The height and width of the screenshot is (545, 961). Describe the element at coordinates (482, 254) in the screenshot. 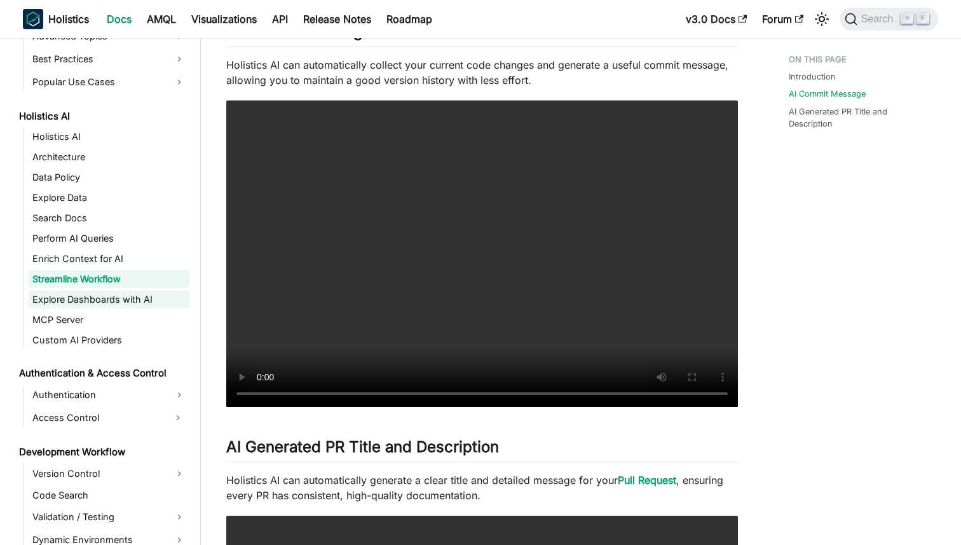

I see `video: Your browser does not support embedding video, but you can .` at that location.